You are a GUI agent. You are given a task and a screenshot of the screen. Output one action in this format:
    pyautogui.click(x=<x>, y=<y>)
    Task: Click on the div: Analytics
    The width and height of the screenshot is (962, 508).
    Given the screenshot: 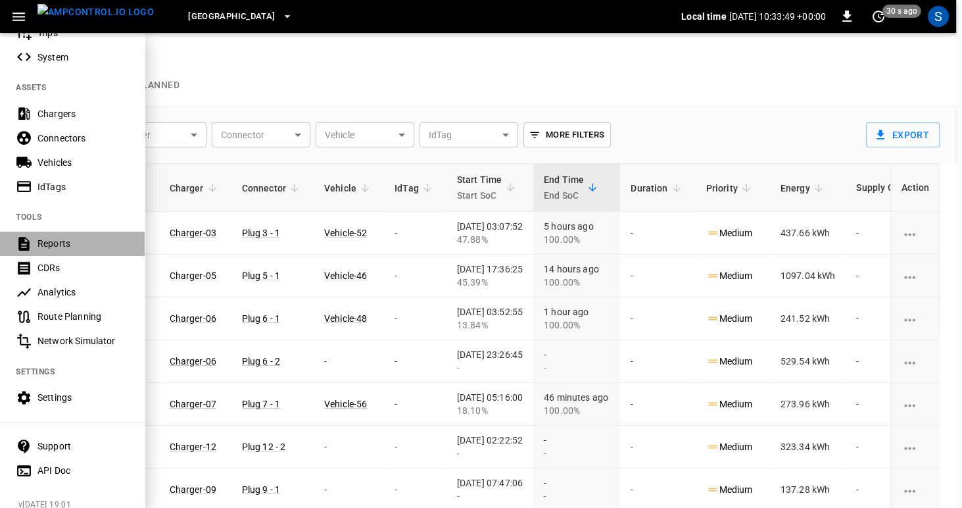 What is the action you would take?
    pyautogui.click(x=83, y=292)
    